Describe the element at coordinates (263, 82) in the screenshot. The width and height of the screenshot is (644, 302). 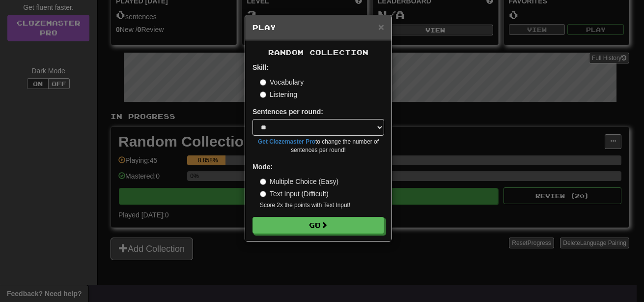
I see `input: Vocabulary` at that location.